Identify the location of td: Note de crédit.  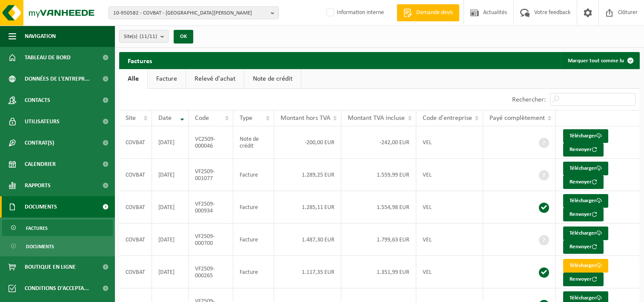
(254, 143).